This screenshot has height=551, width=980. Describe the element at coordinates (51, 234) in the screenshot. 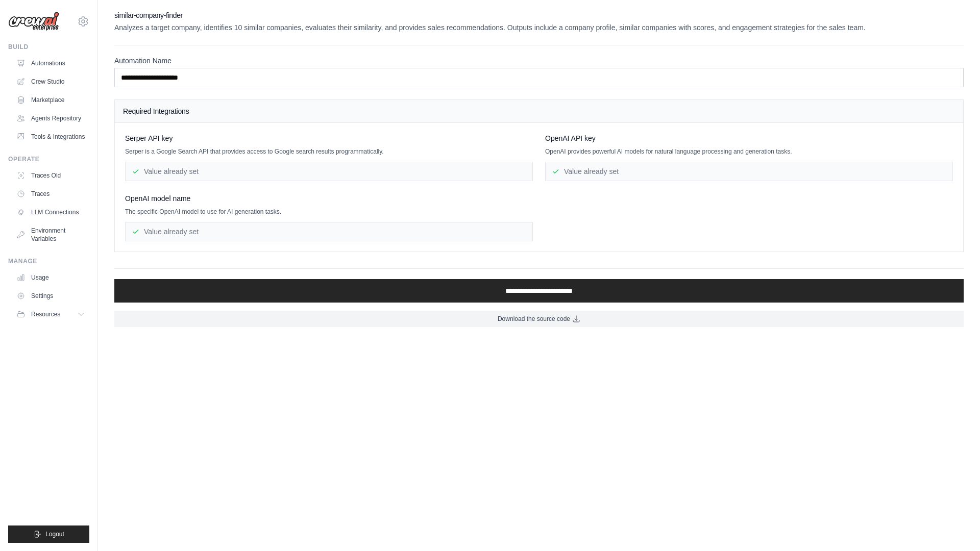

I see `a: Environment Variables` at that location.